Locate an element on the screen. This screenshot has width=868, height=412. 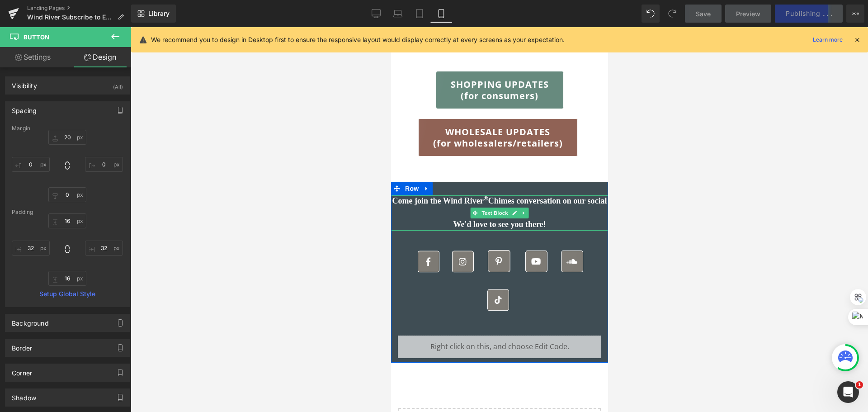
a: Laptop is located at coordinates (398, 14).